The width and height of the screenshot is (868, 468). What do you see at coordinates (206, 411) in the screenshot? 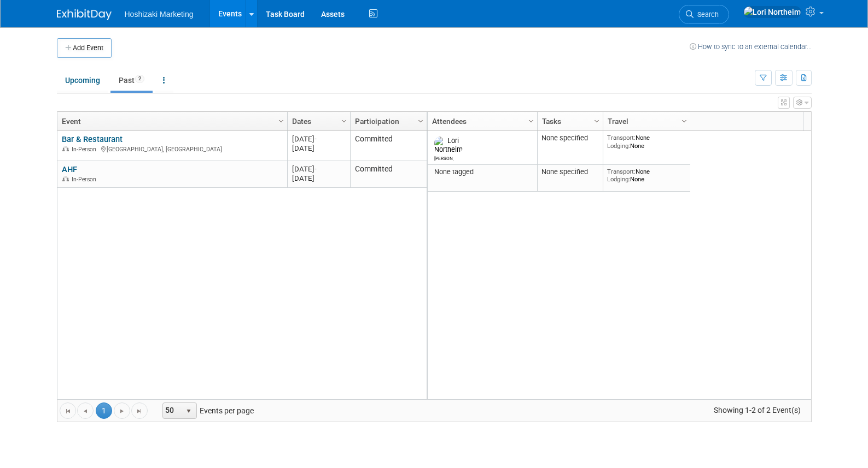
I see `span: Events per page` at bounding box center [206, 411].